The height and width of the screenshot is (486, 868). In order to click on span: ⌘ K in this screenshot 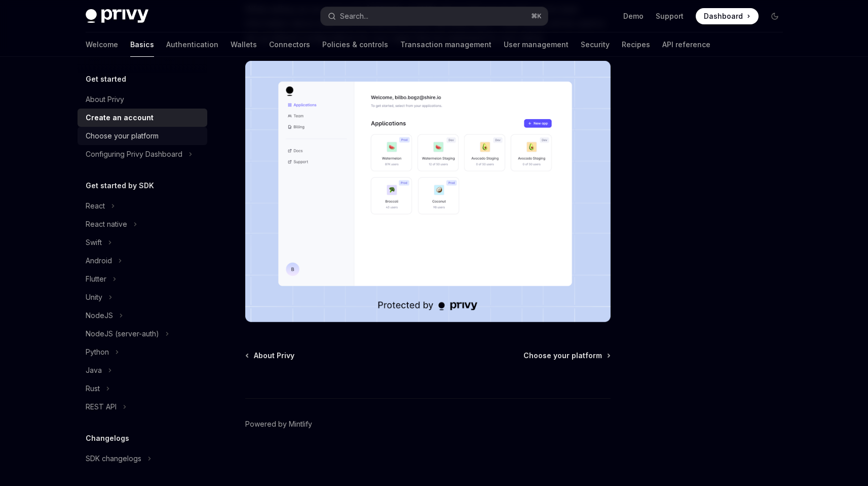, I will do `click(536, 16)`.